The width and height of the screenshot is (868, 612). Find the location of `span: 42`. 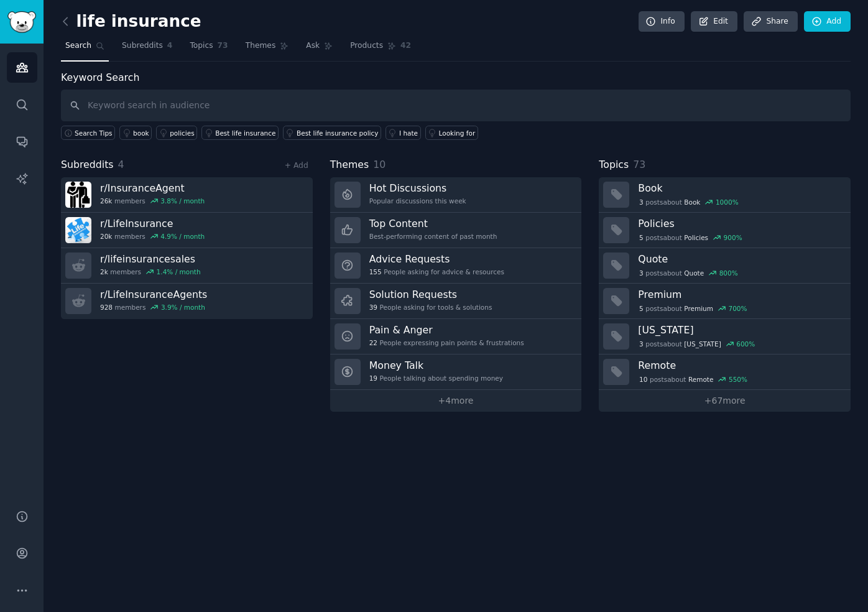

span: 42 is located at coordinates (405, 46).